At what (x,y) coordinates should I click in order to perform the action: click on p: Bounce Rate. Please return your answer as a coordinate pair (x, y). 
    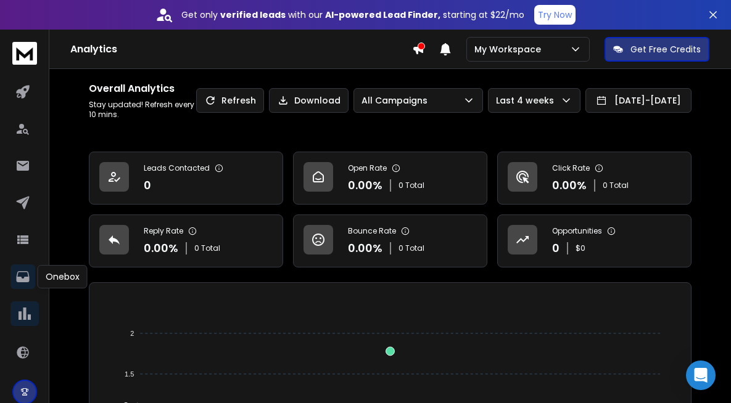
    Looking at the image, I should click on (372, 231).